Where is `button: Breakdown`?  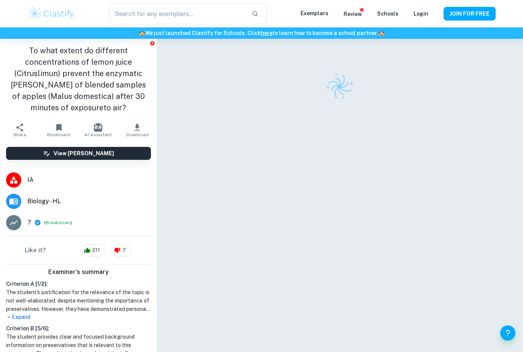
button: Breakdown is located at coordinates (58, 222).